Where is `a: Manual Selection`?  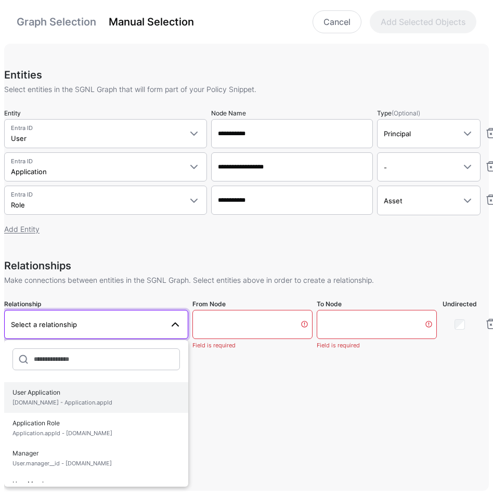
a: Manual Selection is located at coordinates (151, 22).